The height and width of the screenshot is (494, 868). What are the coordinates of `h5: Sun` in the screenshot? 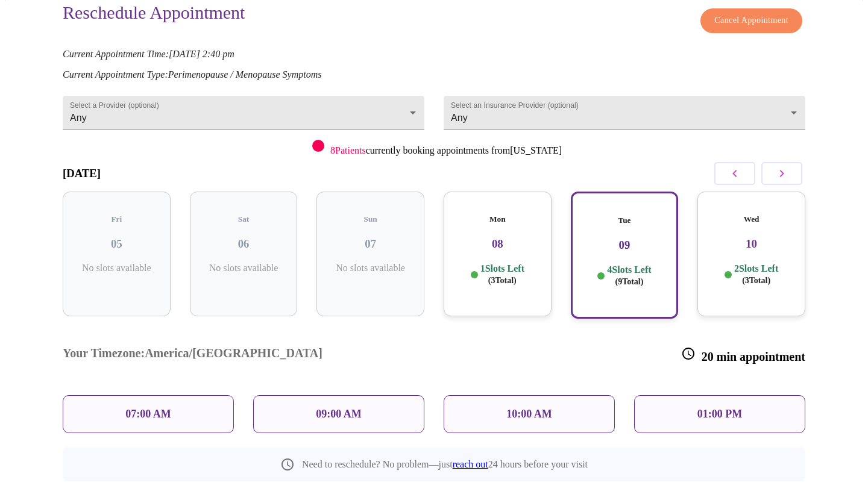 It's located at (370, 219).